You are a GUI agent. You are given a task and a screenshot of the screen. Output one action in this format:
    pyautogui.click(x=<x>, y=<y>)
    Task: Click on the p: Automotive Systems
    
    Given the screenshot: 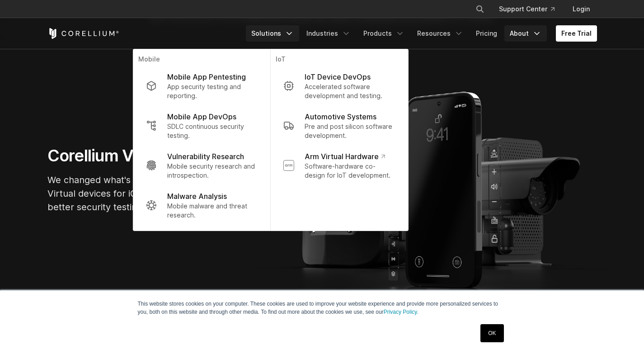 What is the action you would take?
    pyautogui.click(x=341, y=117)
    